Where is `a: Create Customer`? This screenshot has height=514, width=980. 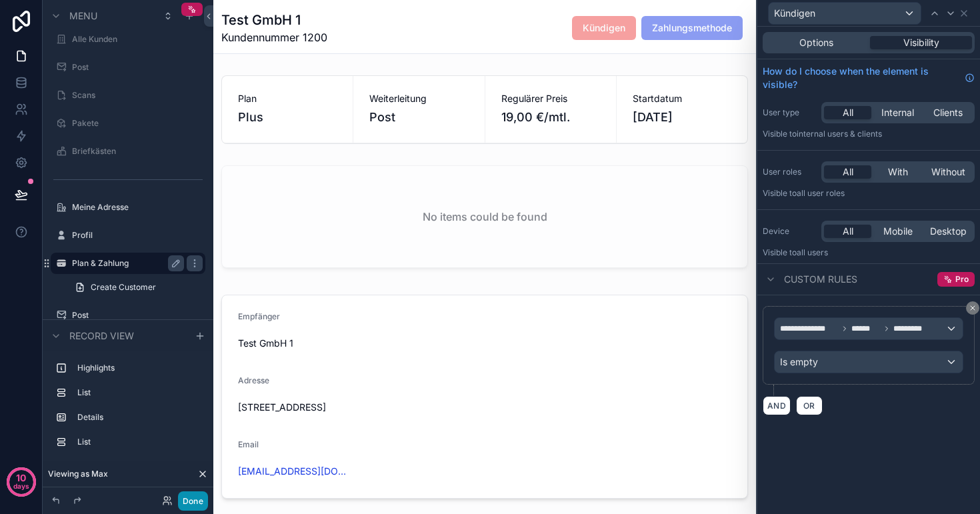 a: Create Customer is located at coordinates (136, 287).